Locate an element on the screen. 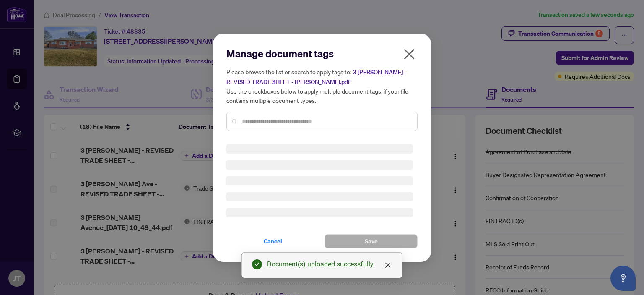 This screenshot has height=295, width=644. button: Save is located at coordinates (371, 242).